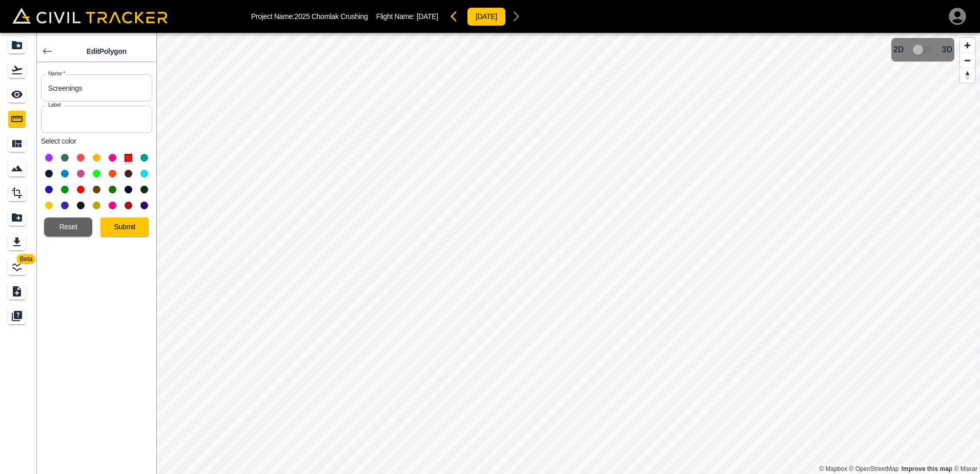 The image size is (980, 474). I want to click on button: Reset bearing to north, so click(967, 75).